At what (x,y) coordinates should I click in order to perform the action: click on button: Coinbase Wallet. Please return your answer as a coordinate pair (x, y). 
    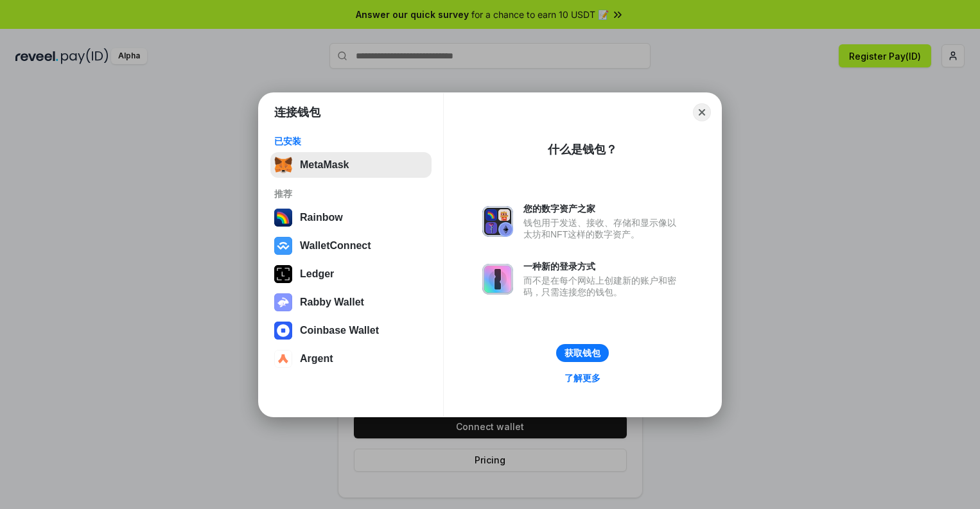
    Looking at the image, I should click on (351, 330).